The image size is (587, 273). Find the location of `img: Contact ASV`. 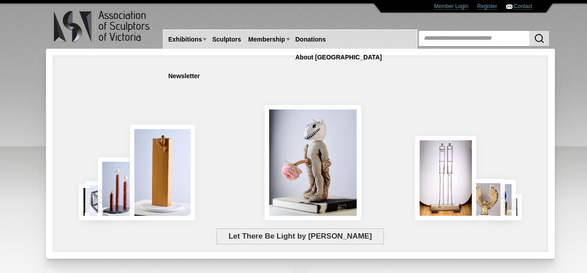

img: Contact ASV is located at coordinates (509, 7).